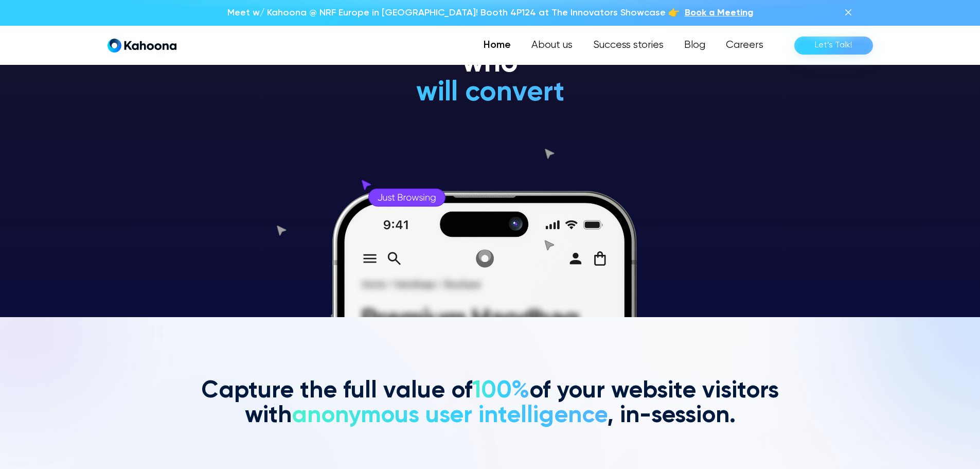  Describe the element at coordinates (489, 92) in the screenshot. I see `h1: will convert` at that location.